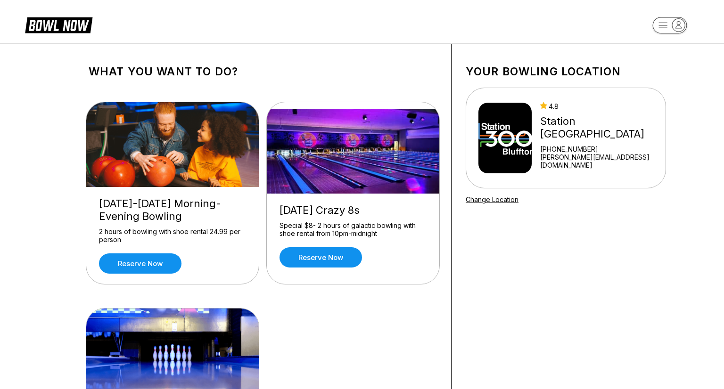  Describe the element at coordinates (565, 72) in the screenshot. I see `h1: Your bowling location` at that location.